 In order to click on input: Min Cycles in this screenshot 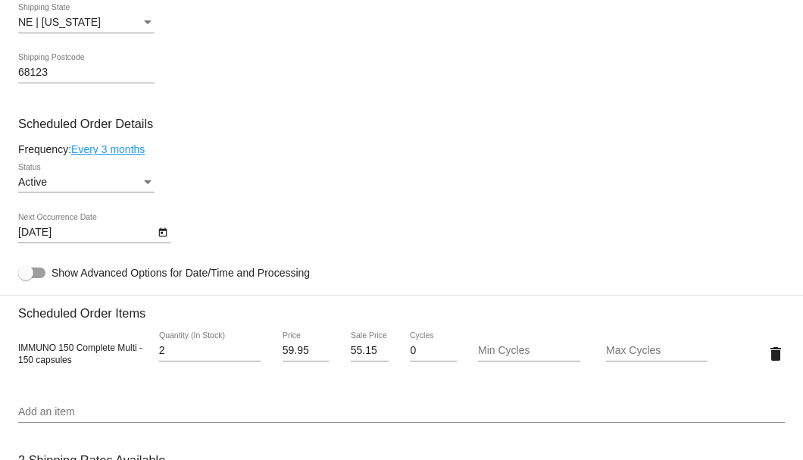, I will do `click(529, 351)`.